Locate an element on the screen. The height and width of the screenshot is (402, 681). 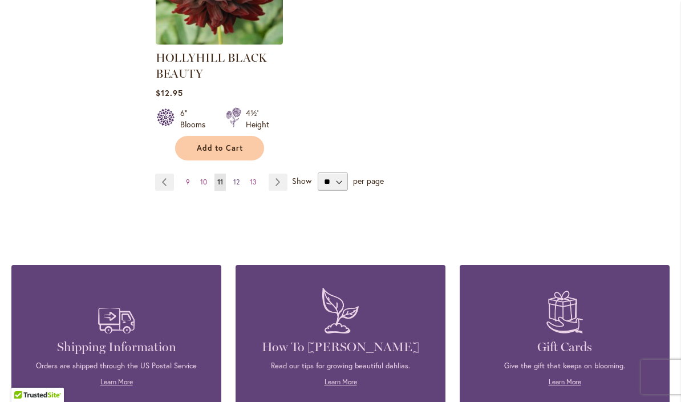
p: Give the gift that keeps on blooming. is located at coordinates (565, 366).